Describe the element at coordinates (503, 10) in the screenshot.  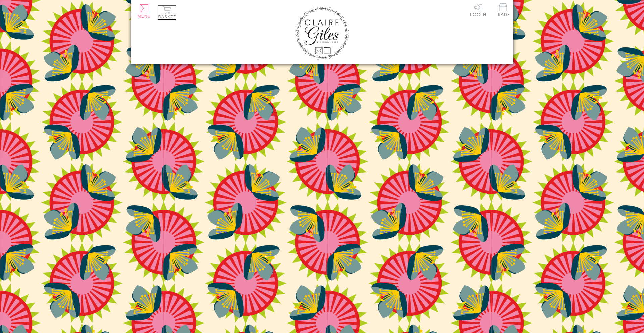
I see `span: Trade` at that location.